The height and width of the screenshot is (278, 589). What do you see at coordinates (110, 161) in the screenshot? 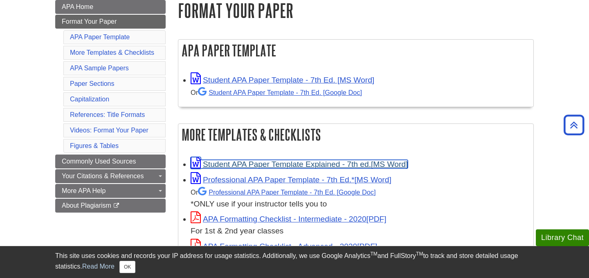
I see `a: Commonly Used Sources` at bounding box center [110, 161].